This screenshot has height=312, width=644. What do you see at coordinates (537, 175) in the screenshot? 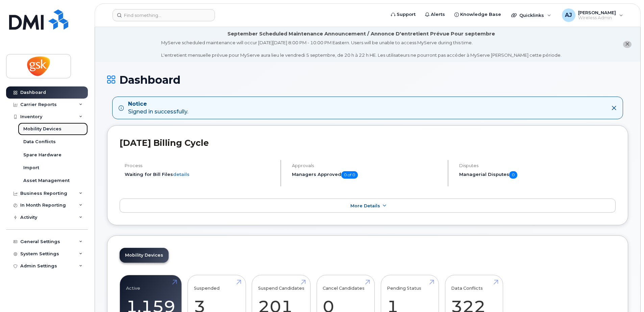
I see `h5: Managerial Disputes` at bounding box center [537, 175].